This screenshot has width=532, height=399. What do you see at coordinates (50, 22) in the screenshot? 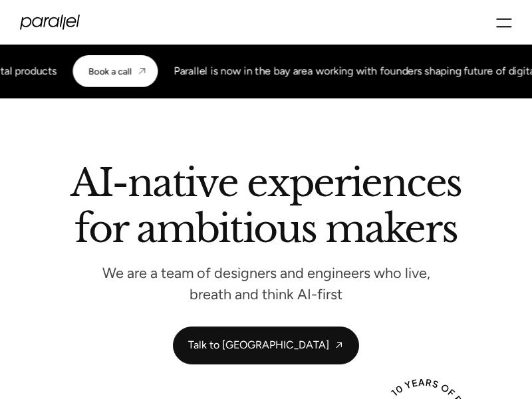
I see `a: home` at bounding box center [50, 22].